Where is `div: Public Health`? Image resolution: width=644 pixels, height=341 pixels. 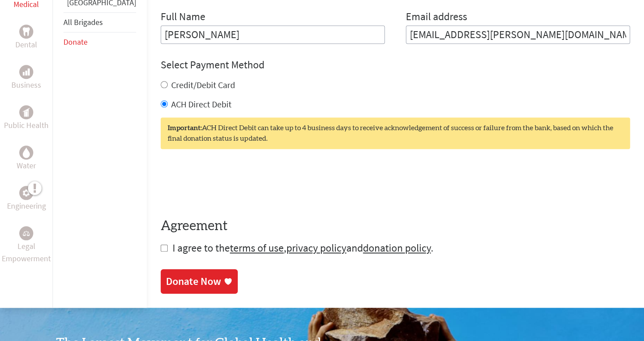 div: Public Health is located at coordinates (26, 112).